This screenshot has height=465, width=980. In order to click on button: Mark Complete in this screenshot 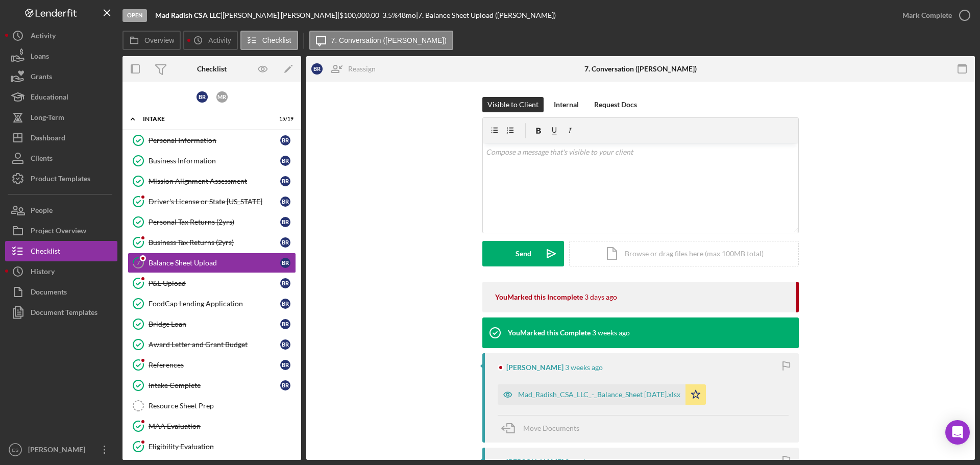, I will do `click(934, 15)`.